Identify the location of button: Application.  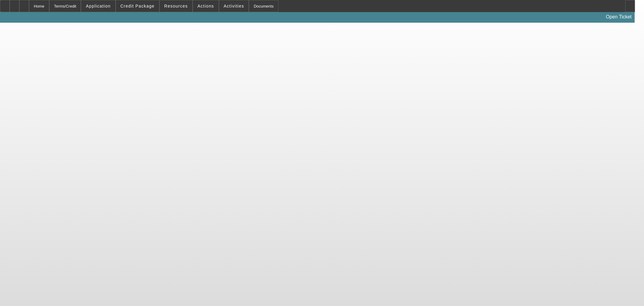
(98, 6).